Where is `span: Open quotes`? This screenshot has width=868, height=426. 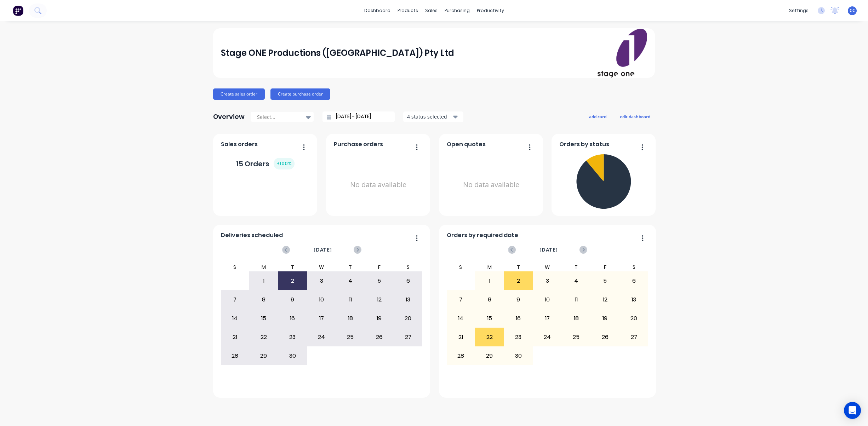 span: Open quotes is located at coordinates (466, 144).